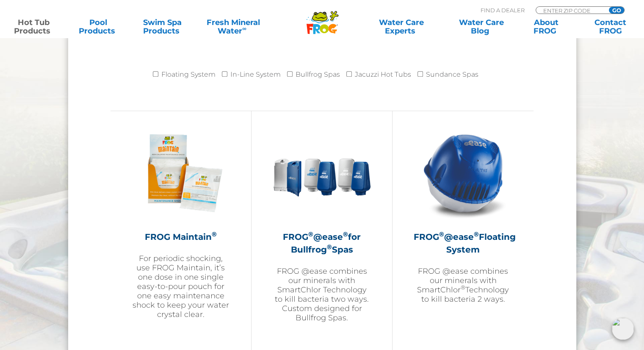 The width and height of the screenshot is (644, 350). Describe the element at coordinates (181, 237) in the screenshot. I see `h2: FROG Maintain` at that location.